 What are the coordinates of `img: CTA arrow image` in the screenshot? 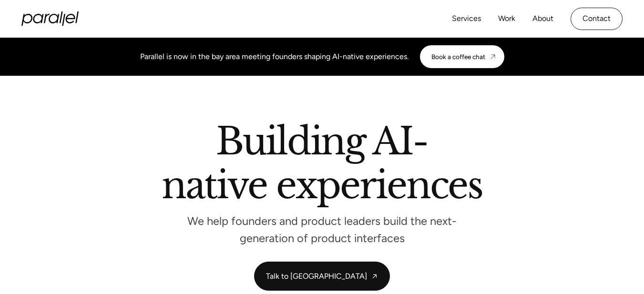 It's located at (493, 57).